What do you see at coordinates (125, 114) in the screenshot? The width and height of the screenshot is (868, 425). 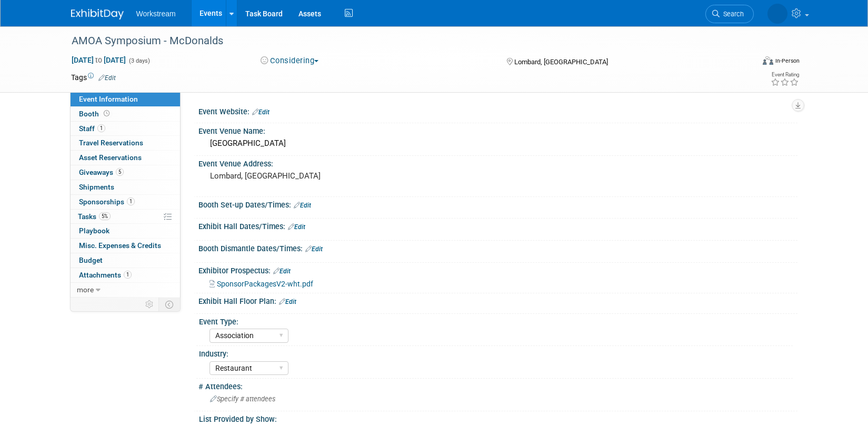 I see `a: Booth` at bounding box center [125, 114].